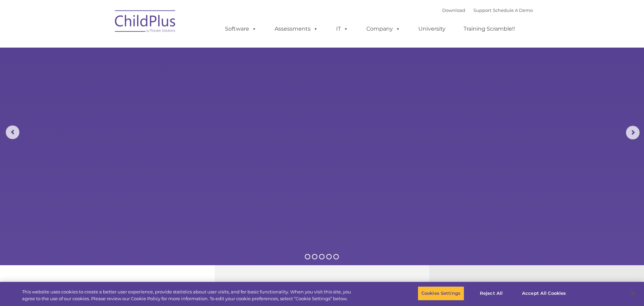 This screenshot has height=306, width=644. I want to click on button: Accept All Cookies, so click(543, 293).